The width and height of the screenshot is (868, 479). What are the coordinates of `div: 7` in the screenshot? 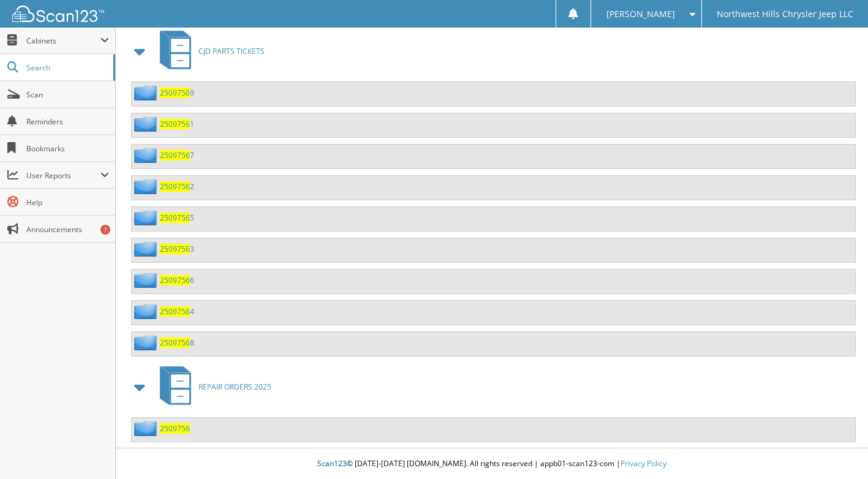 It's located at (105, 230).